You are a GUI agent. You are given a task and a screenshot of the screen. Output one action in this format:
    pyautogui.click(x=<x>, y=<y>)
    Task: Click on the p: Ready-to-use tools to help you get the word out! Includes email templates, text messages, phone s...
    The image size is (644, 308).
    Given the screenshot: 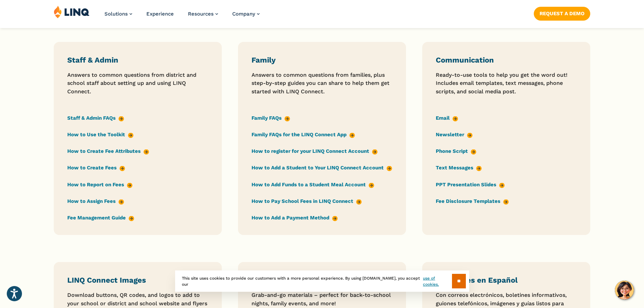 What is the action you would take?
    pyautogui.click(x=506, y=83)
    